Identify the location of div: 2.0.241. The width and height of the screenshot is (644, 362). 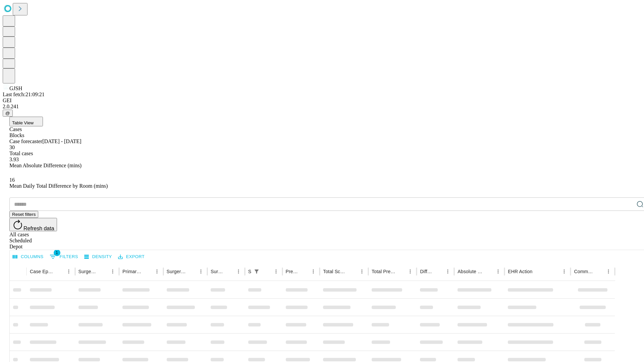
(322, 107).